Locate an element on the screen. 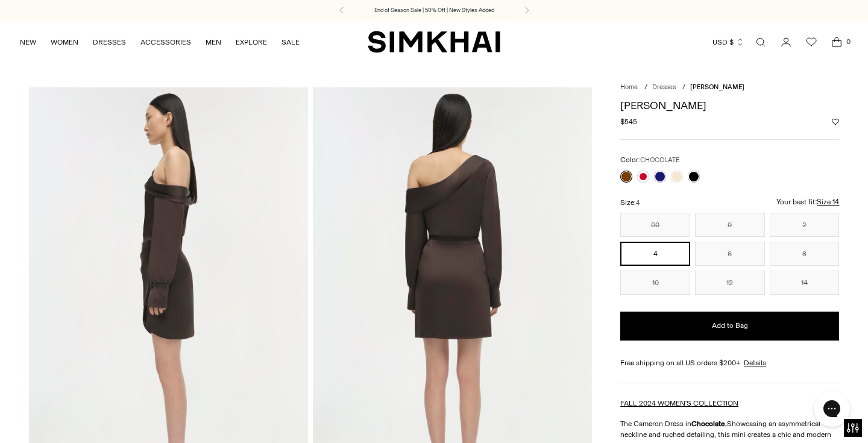 This screenshot has height=443, width=868. button: USD $ is located at coordinates (728, 42).